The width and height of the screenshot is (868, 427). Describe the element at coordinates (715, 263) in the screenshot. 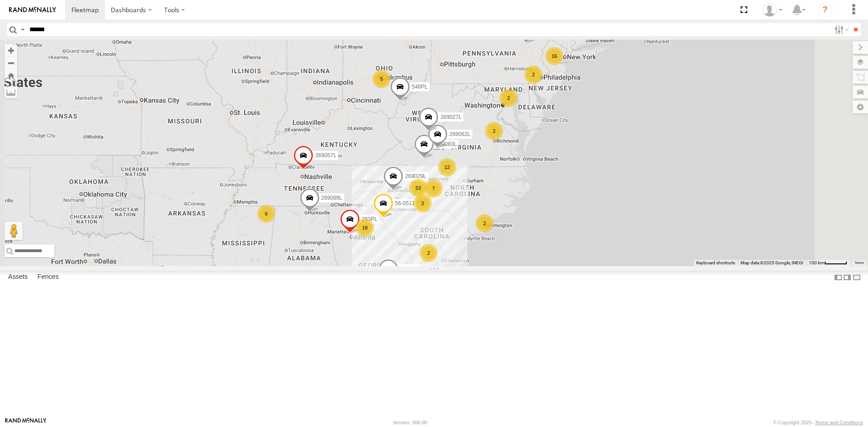

I see `button: Keyboard shortcuts` at that location.